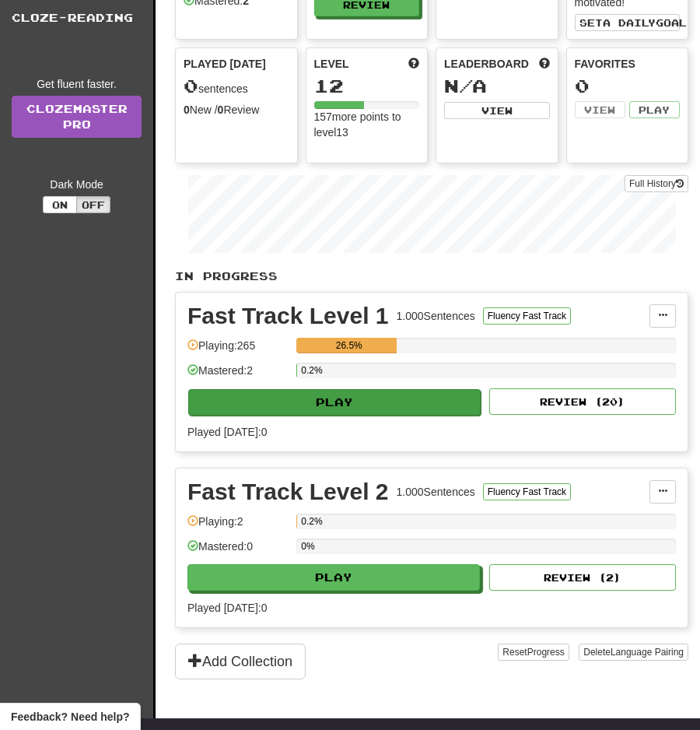  What do you see at coordinates (432, 277) in the screenshot?
I see `p: In Progress` at bounding box center [432, 277].